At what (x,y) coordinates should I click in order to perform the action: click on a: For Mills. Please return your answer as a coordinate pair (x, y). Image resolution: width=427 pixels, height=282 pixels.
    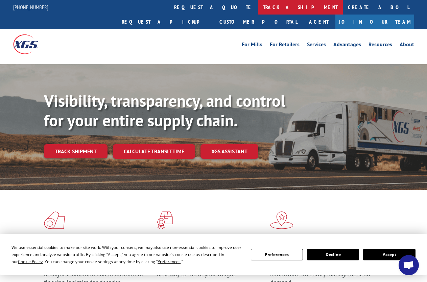
    Looking at the image, I should click on (252, 46).